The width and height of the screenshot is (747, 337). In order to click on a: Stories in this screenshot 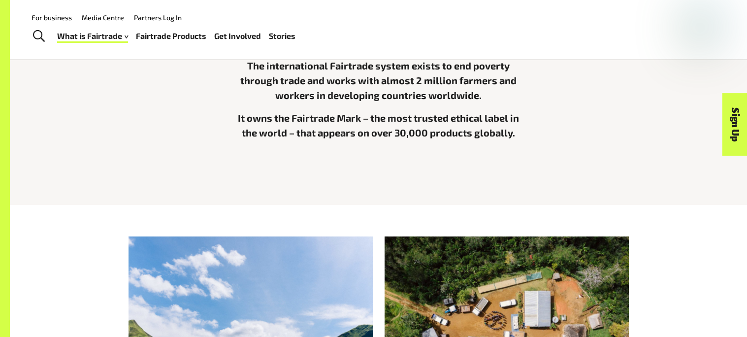, I will do `click(282, 36)`.